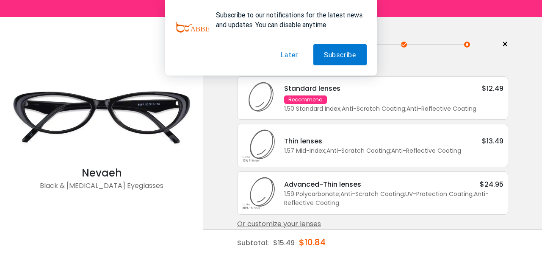  I want to click on div: Nevaeh, so click(102, 173).